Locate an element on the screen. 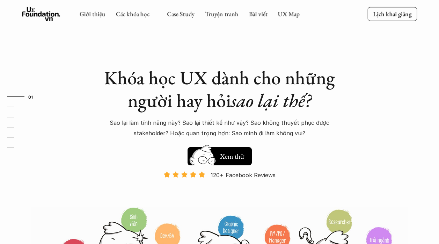  strong: 06 is located at coordinates (20, 147).